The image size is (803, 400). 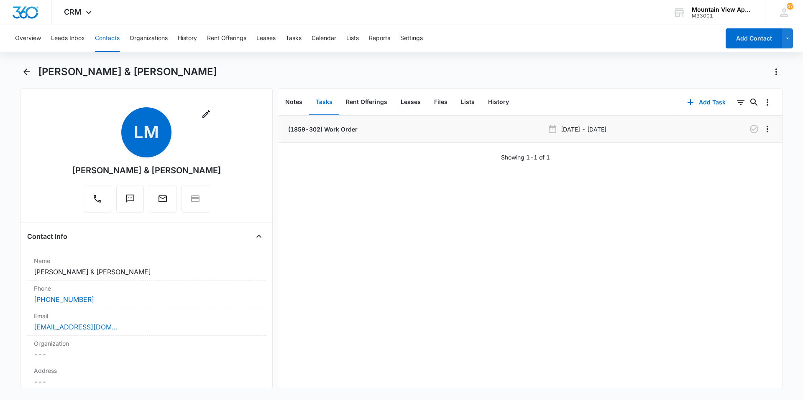 What do you see at coordinates (322, 129) in the screenshot?
I see `a: (1859-302) Work Order` at bounding box center [322, 129].